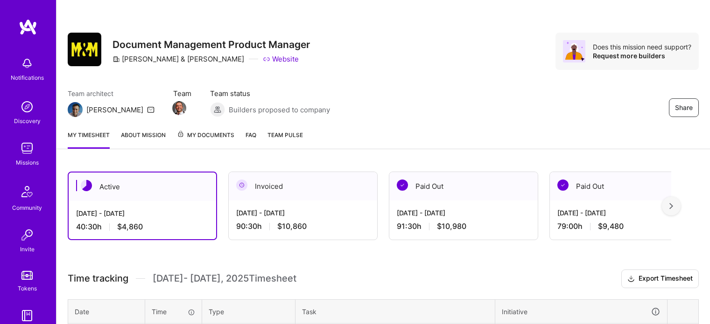 Image resolution: width=710 pixels, height=324 pixels. I want to click on div: 91:30 h, so click(463, 226).